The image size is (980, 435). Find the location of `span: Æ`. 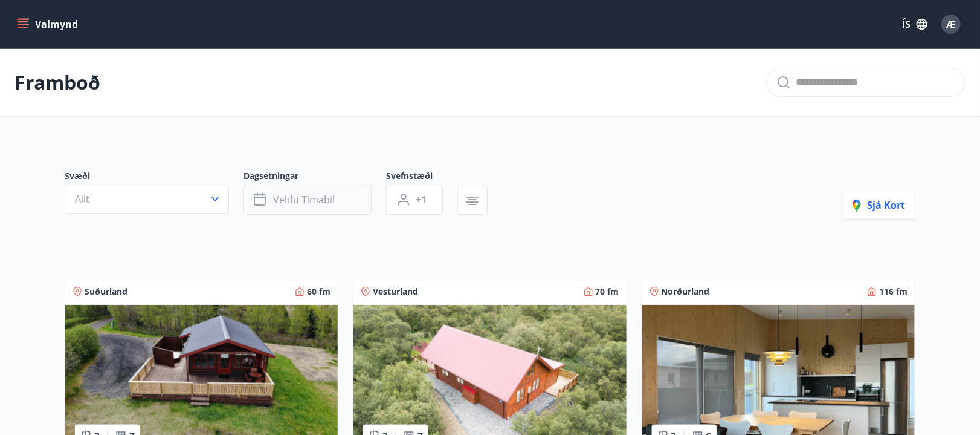

span: Æ is located at coordinates (951, 24).